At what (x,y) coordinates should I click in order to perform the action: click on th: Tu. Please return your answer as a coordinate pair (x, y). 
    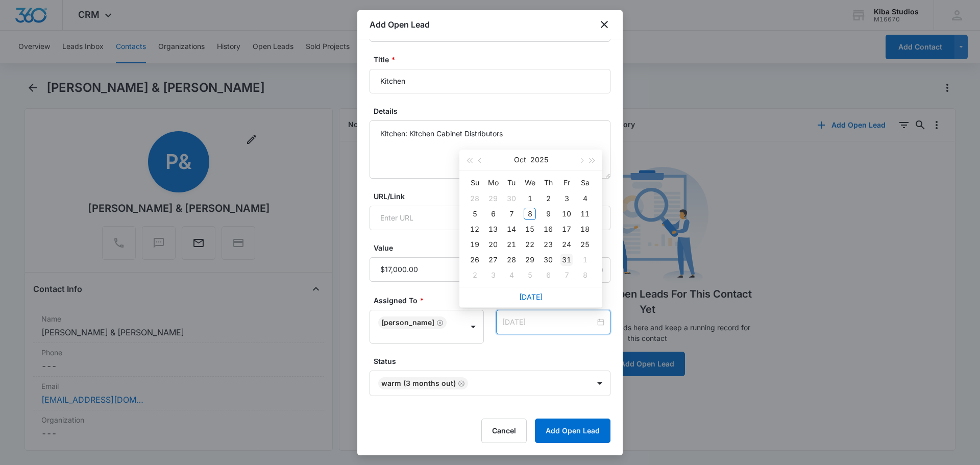
    Looking at the image, I should click on (512, 183).